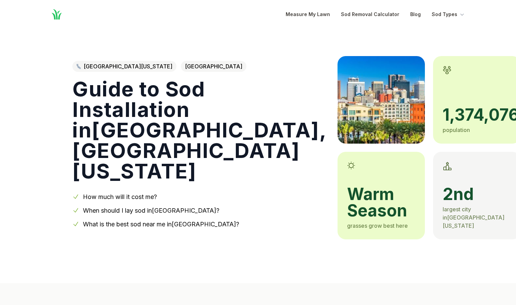 The height and width of the screenshot is (305, 516). I want to click on span: warm season, so click(381, 202).